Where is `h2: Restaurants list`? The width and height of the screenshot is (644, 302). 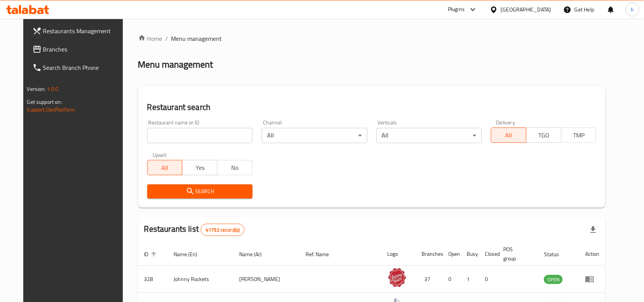 h2: Restaurants list is located at coordinates (194, 229).